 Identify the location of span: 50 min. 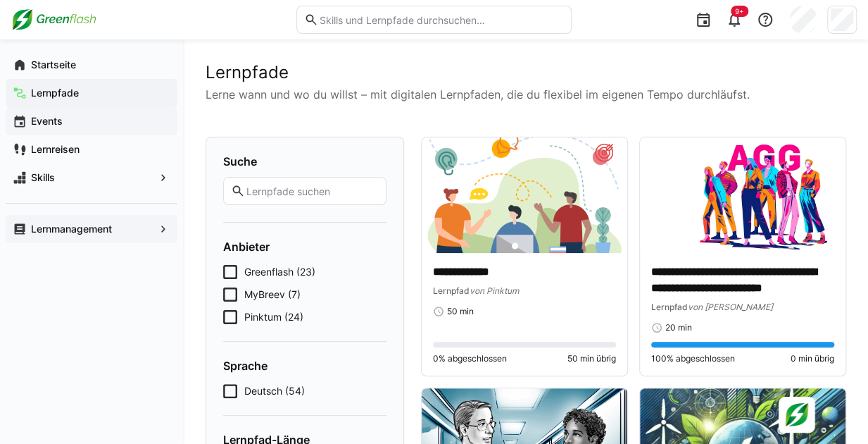
(460, 311).